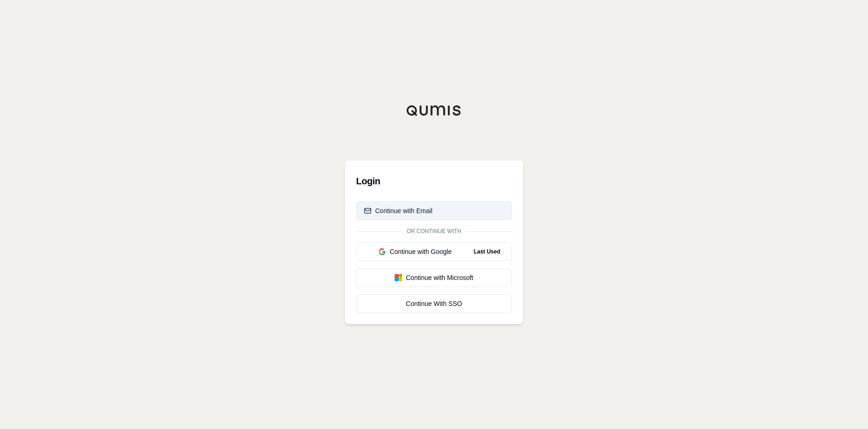 Image resolution: width=868 pixels, height=429 pixels. What do you see at coordinates (434, 231) in the screenshot?
I see `span: Or continue with` at bounding box center [434, 231].